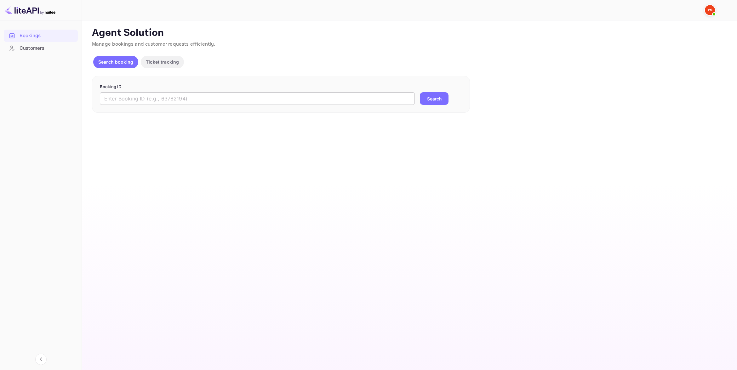  What do you see at coordinates (710, 10) in the screenshot?
I see `img: Yandex Support` at bounding box center [710, 10].